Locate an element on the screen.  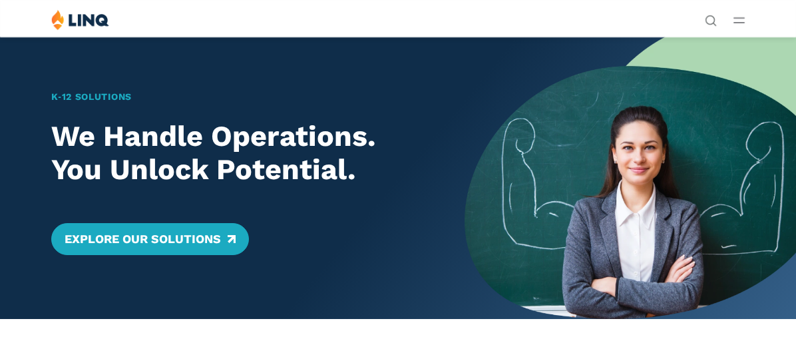
img: Home Banner is located at coordinates (630, 178).